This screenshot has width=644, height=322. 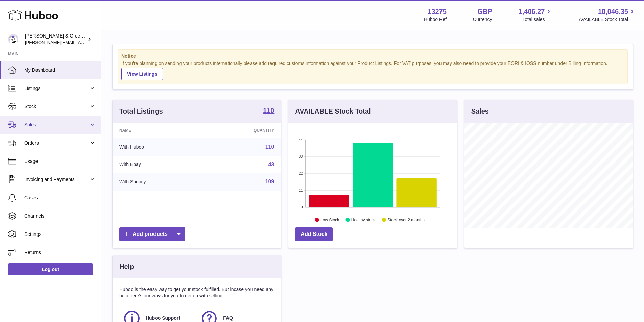 What do you see at coordinates (56, 143) in the screenshot?
I see `span: Orders` at bounding box center [56, 143].